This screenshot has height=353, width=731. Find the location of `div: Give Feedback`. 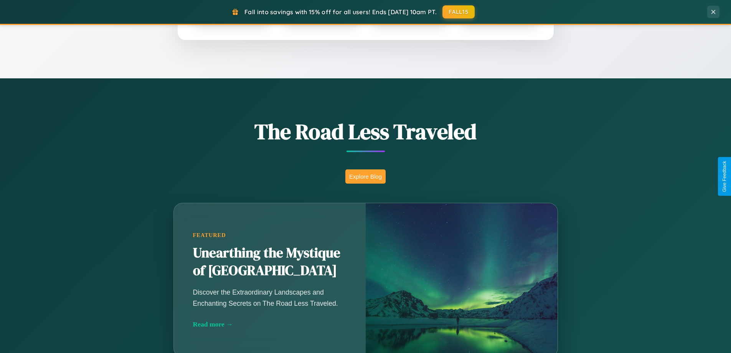

div: Give Feedback is located at coordinates (725, 176).